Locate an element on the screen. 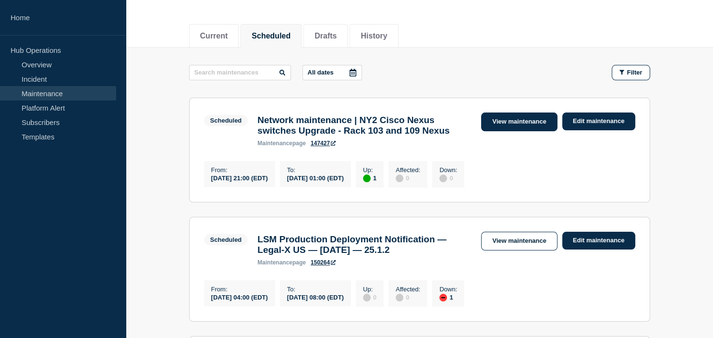 Image resolution: width=713 pixels, height=338 pixels. span: Filter is located at coordinates (635, 72).